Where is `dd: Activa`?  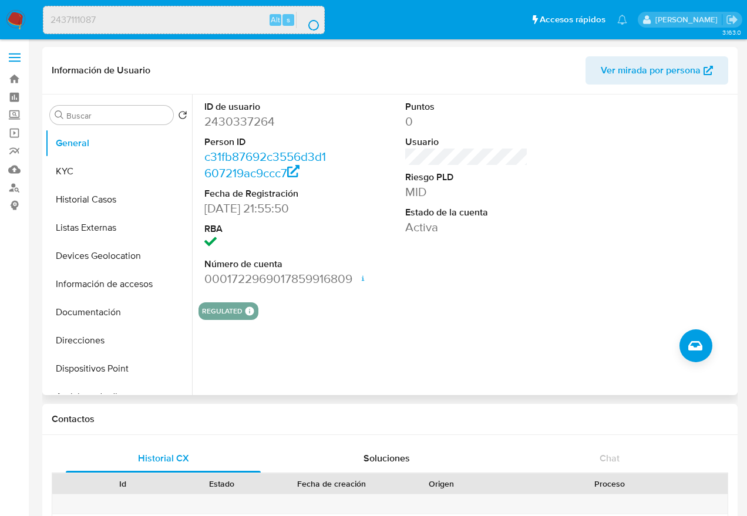
dd: Activa is located at coordinates (466, 227).